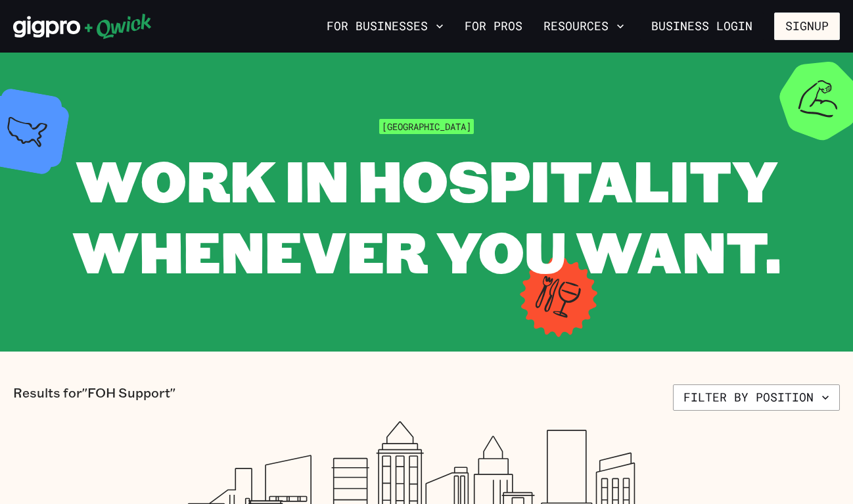 This screenshot has width=853, height=504. I want to click on button: Filter by position, so click(757, 398).